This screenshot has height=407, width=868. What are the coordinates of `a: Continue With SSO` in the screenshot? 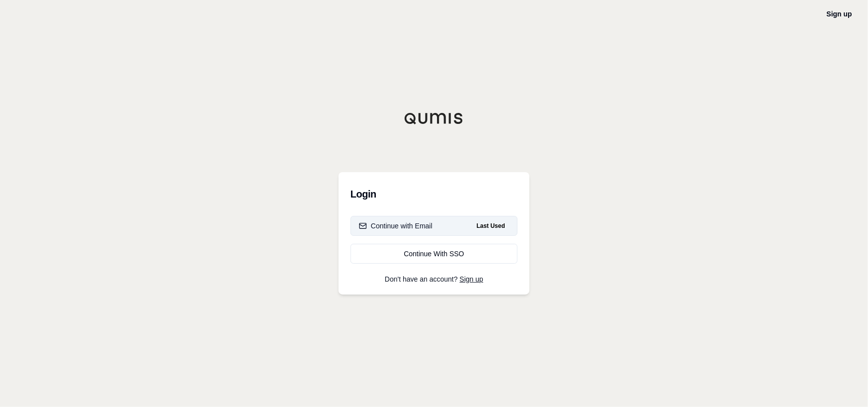 It's located at (434, 254).